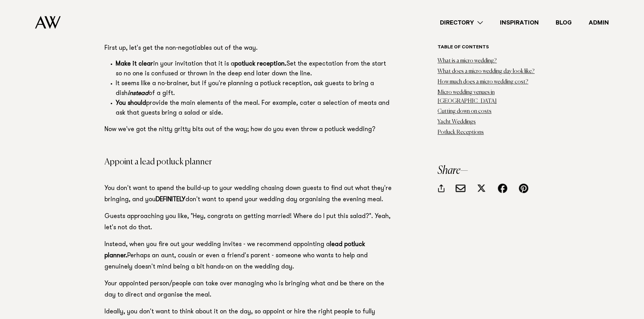  I want to click on strong: potluck reception., so click(261, 64).